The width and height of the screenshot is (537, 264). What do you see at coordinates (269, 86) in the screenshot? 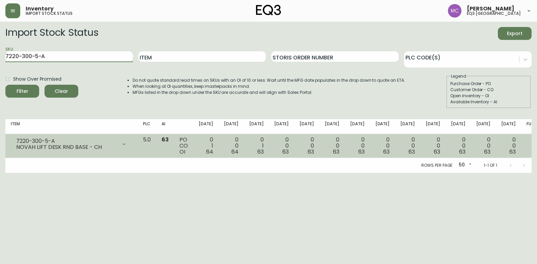
I see `li: When looking at OI quantities, keep masterpacks in mind.` at bounding box center [269, 86].